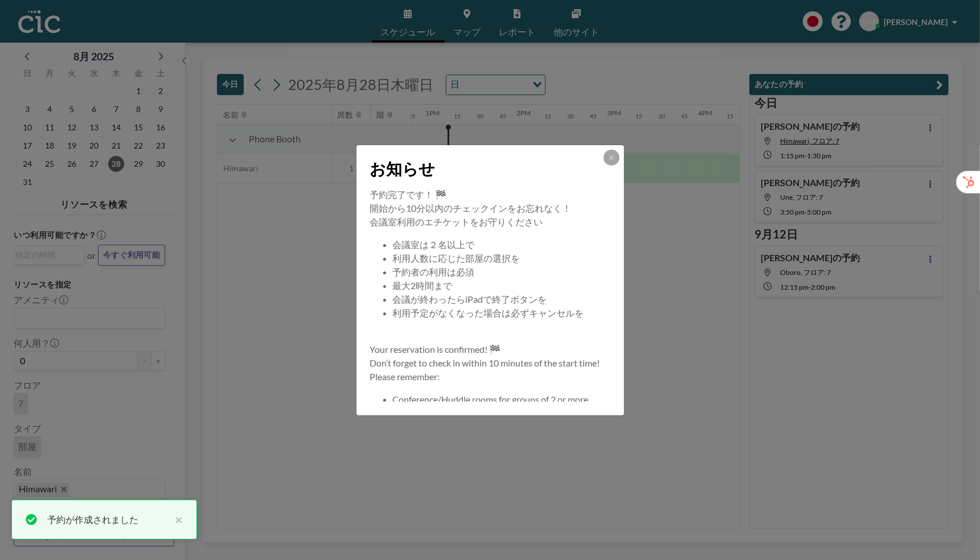 The width and height of the screenshot is (980, 560). Describe the element at coordinates (408, 194) in the screenshot. I see `span: 予約完了です！ 🏁` at that location.